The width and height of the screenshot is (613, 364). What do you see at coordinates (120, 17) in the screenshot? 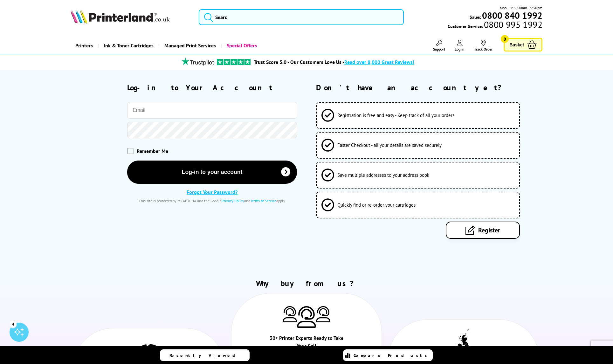
I see `img: Printerland Logo` at bounding box center [120, 17].